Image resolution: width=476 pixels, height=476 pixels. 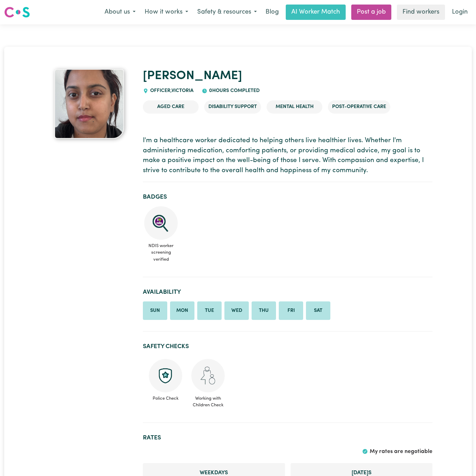 I want to click on span: My rates are negotiable, so click(x=401, y=451).